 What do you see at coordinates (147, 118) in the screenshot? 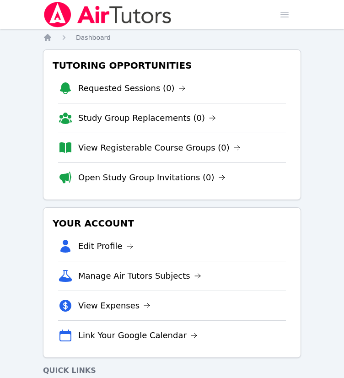
I see `a: Study Group Replacements (0)` at bounding box center [147, 118].